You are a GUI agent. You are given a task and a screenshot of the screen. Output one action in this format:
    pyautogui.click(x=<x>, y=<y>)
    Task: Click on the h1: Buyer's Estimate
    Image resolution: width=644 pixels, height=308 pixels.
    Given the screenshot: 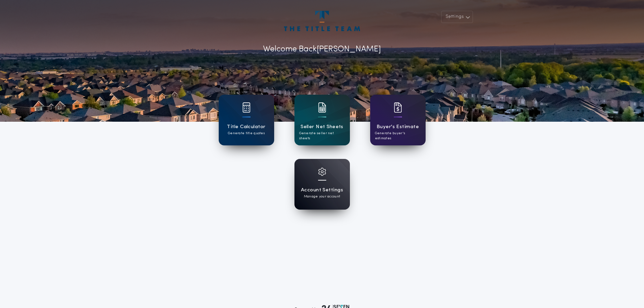 What is the action you would take?
    pyautogui.click(x=398, y=126)
    